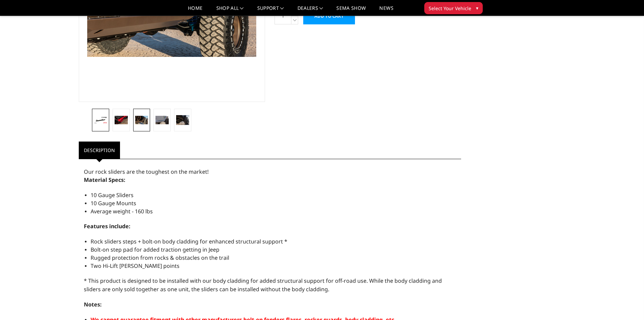 This screenshot has height=320, width=644. What do you see at coordinates (450, 8) in the screenshot?
I see `span: Select Your Vehicle` at bounding box center [450, 8].